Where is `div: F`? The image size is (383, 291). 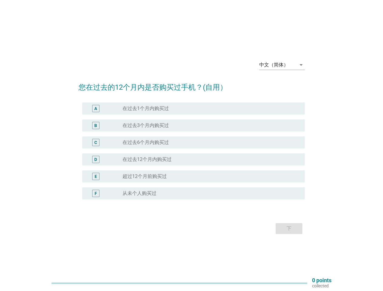 div: F is located at coordinates (96, 194).